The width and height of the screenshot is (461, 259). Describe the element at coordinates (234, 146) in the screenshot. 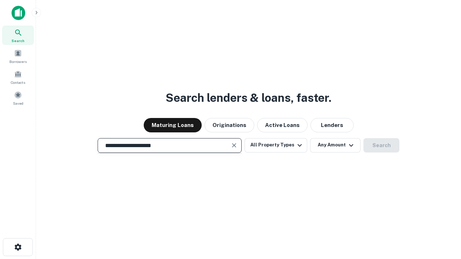

I see `button: Clear` at that location.